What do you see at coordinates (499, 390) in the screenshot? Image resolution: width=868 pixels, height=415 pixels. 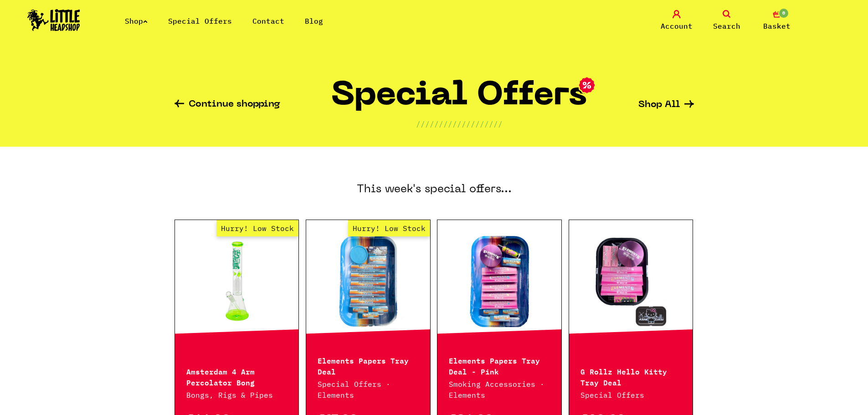 I see `p: Smoking Accessories · Elements` at bounding box center [499, 390].